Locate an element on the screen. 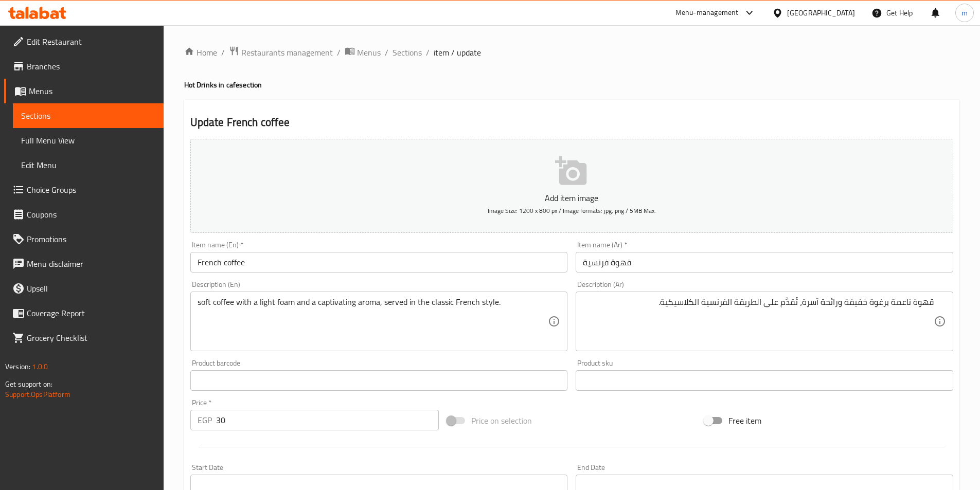  a: Restaurants management is located at coordinates (281, 53).